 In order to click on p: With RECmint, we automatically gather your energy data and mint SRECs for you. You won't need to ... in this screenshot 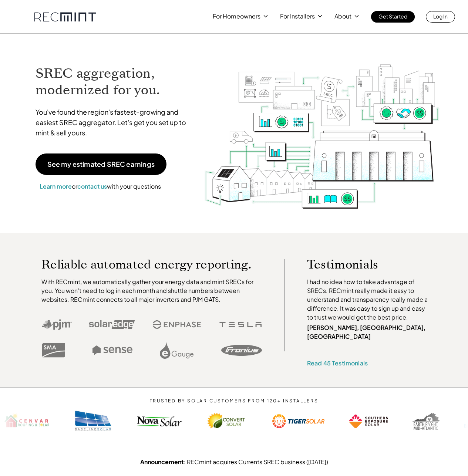, I will do `click(152, 290)`.